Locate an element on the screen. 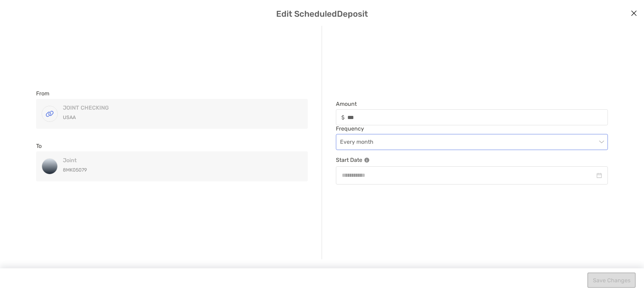 This screenshot has width=644, height=292. img: Joint is located at coordinates (50, 166).